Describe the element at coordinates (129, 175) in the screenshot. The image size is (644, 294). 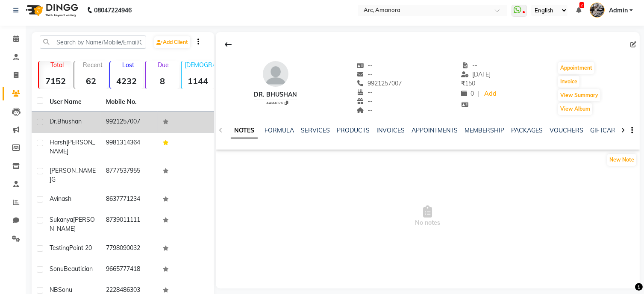
I see `td: 8777537955` at that location.